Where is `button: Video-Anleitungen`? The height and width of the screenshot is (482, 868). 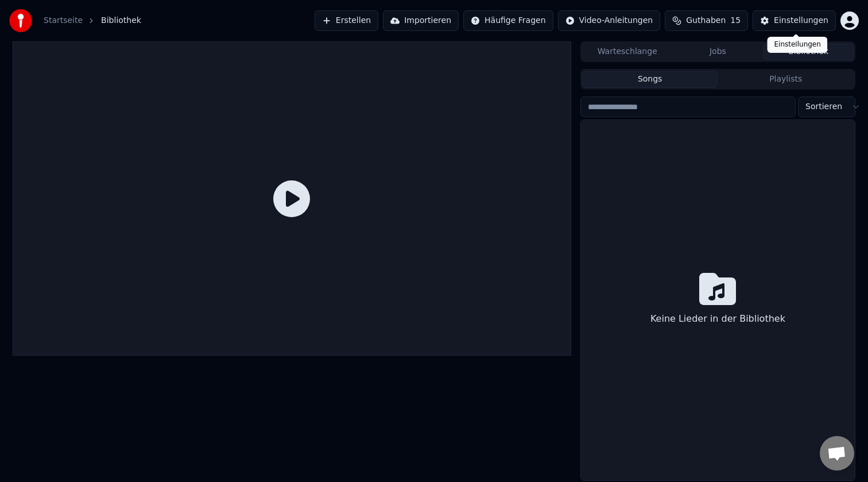 button: Video-Anleitungen is located at coordinates (609, 21).